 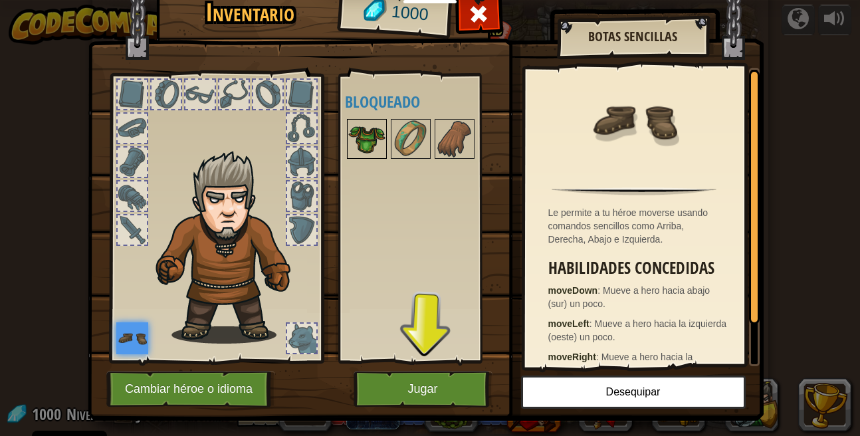 What do you see at coordinates (569, 324) in the screenshot?
I see `strong: moveLeft` at bounding box center [569, 324].